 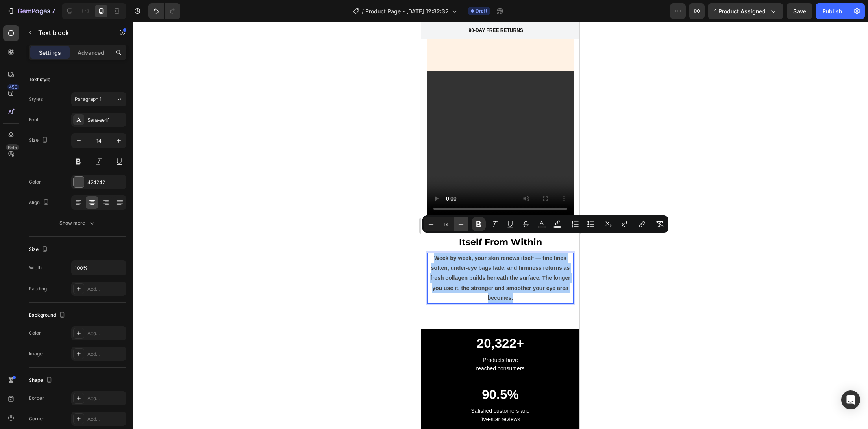 I want to click on div: Image, so click(x=35, y=354).